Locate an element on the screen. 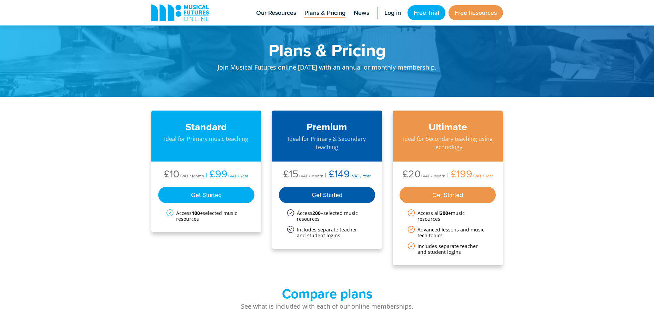  li: £199 is located at coordinates (469, 175).